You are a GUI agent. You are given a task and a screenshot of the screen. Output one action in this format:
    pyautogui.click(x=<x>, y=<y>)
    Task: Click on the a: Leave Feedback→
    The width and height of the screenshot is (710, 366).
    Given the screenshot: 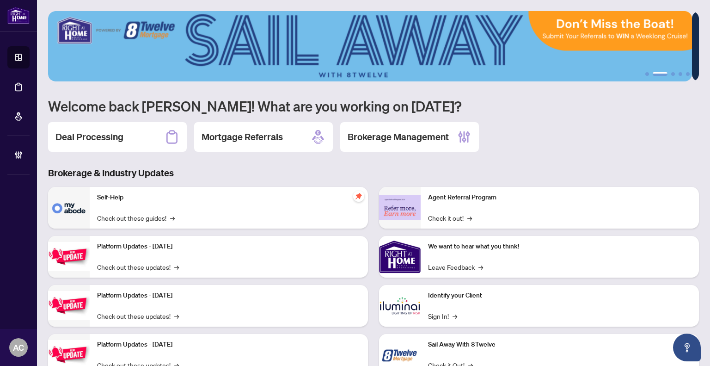 What is the action you would take?
    pyautogui.click(x=455, y=267)
    